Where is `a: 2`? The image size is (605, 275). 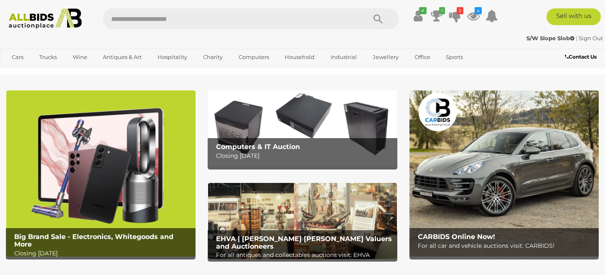
a: 2 is located at coordinates (455, 16).